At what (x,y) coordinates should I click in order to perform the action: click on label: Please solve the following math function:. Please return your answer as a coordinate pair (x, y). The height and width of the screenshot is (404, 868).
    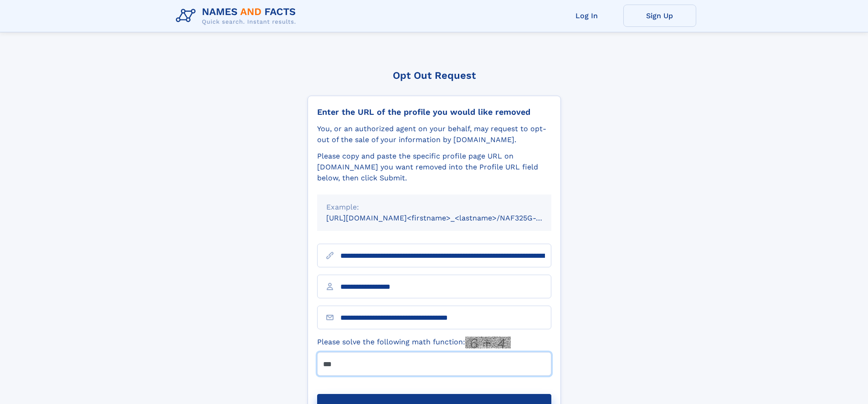
    Looking at the image, I should click on (414, 342).